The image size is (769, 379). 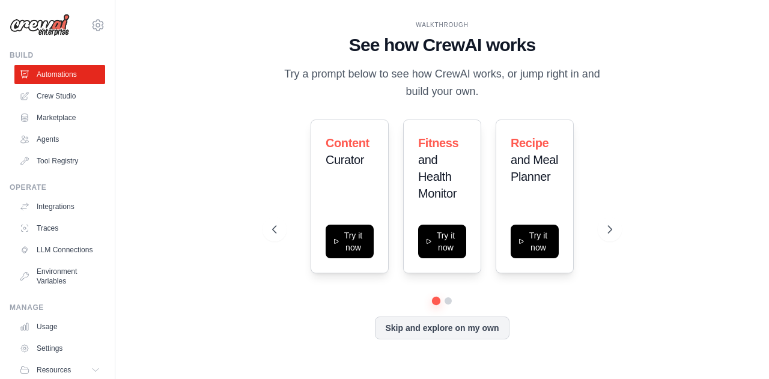 I want to click on span: Content, so click(x=347, y=143).